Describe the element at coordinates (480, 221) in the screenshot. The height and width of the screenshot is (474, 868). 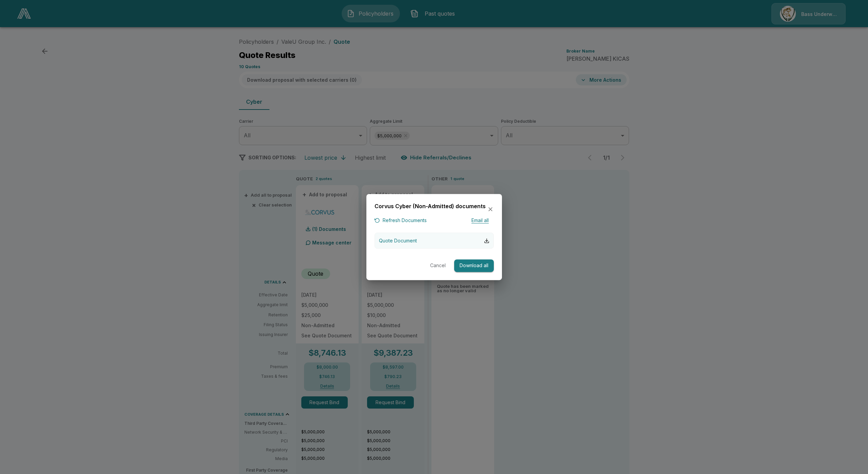
I see `button: Email all` at that location.